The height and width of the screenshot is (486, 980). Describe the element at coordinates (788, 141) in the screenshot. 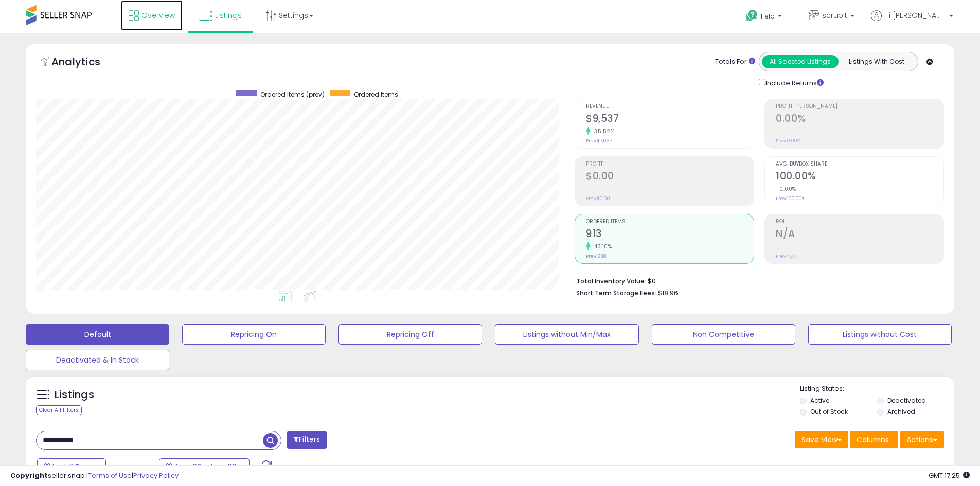

I see `small: Prev: 0.00%` at that location.